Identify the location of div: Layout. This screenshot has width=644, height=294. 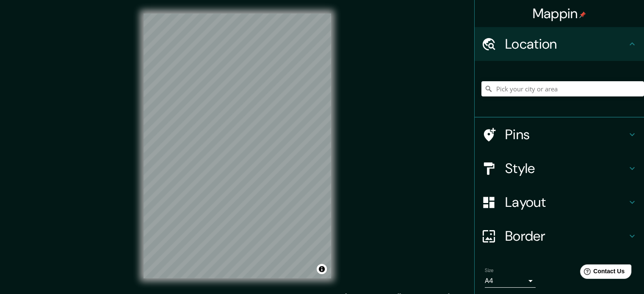
(559, 202).